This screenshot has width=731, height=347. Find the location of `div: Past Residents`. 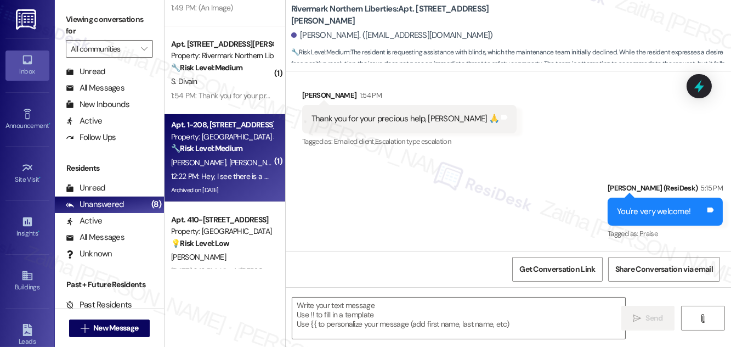

div: Past Residents is located at coordinates (99, 304).